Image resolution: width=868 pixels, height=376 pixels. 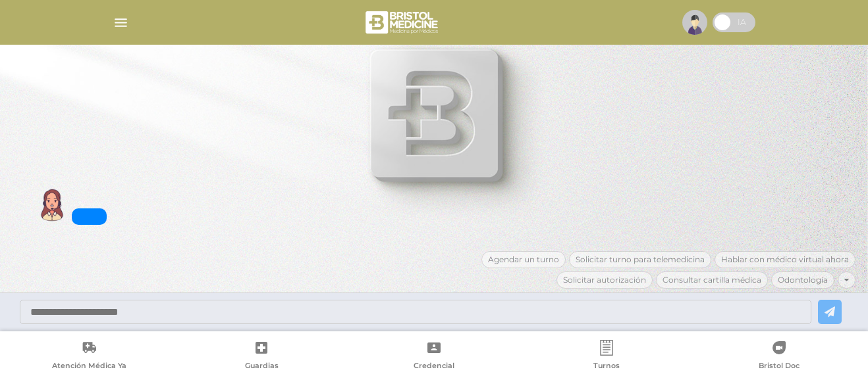 What do you see at coordinates (607, 367) in the screenshot?
I see `span: Turnos` at bounding box center [607, 367].